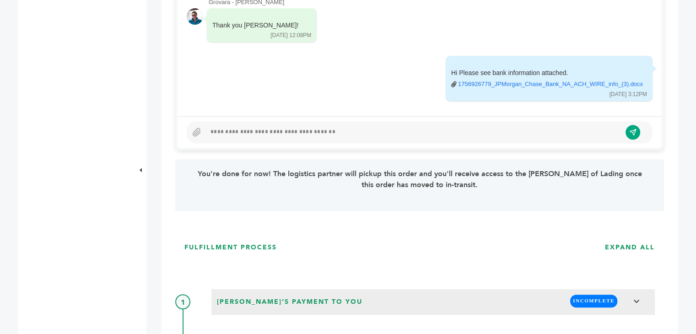  I want to click on p: You're done for now! The logistics partner will pickup this order and you'll receive access to th..., so click(420, 179).